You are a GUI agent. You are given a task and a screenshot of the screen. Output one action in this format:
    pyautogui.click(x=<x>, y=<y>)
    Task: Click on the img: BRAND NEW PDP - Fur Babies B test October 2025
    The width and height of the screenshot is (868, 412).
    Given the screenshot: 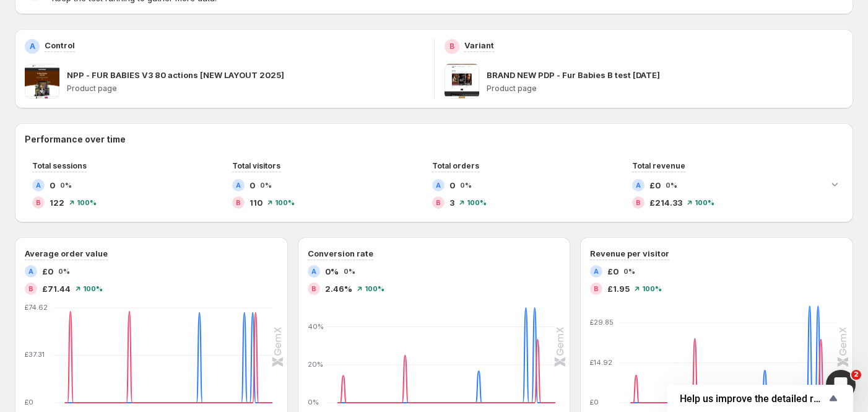 What is the action you would take?
    pyautogui.click(x=462, y=81)
    